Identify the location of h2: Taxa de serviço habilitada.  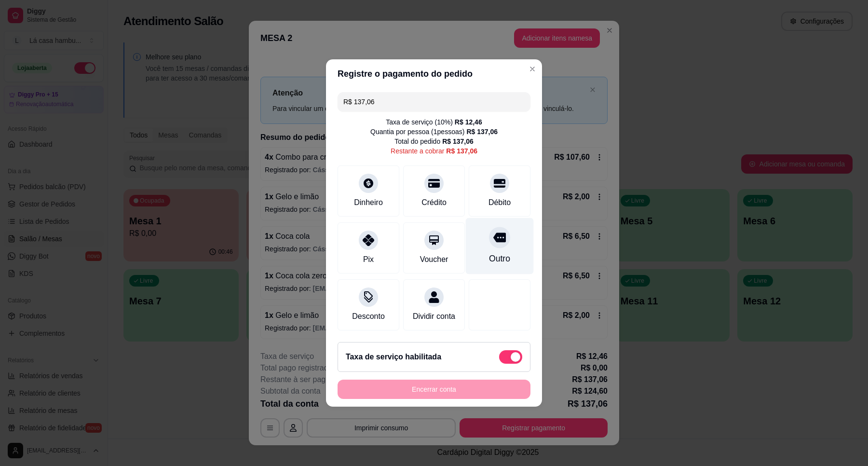
(394, 357).